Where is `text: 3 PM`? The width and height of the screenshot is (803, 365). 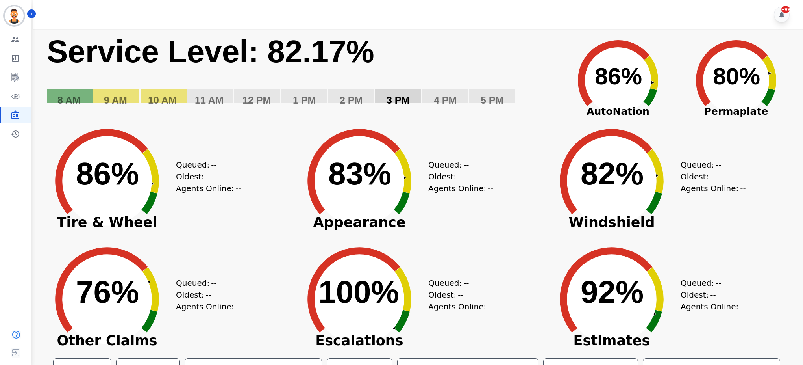 text: 3 PM is located at coordinates (398, 100).